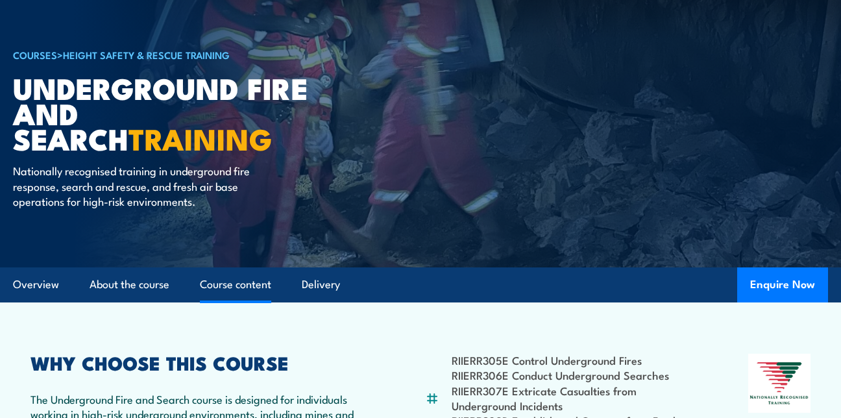  What do you see at coordinates (571, 375) in the screenshot?
I see `li: RIIERR306E Conduct Underground Searches` at bounding box center [571, 375].